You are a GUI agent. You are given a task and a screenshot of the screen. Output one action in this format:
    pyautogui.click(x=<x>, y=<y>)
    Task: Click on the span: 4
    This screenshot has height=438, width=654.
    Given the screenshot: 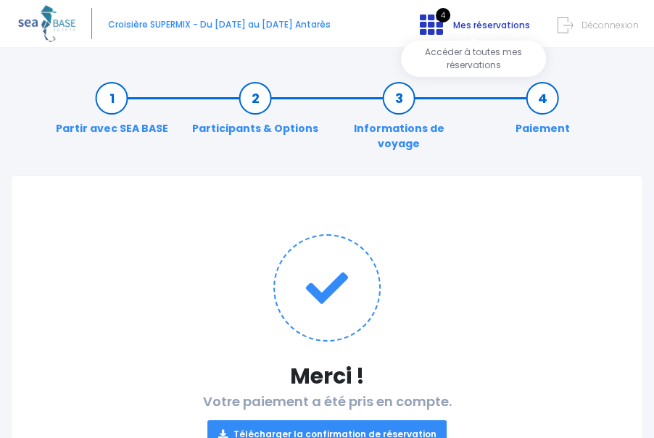 What is the action you would take?
    pyautogui.click(x=443, y=15)
    